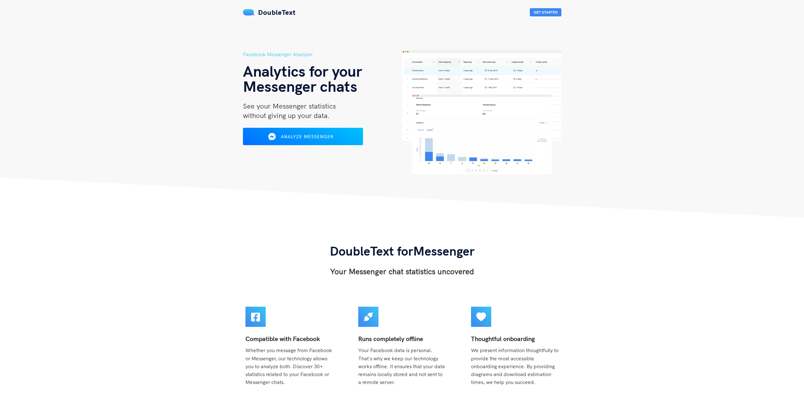 The height and width of the screenshot is (401, 804). What do you see at coordinates (482, 112) in the screenshot?
I see `img: hero` at bounding box center [482, 112].